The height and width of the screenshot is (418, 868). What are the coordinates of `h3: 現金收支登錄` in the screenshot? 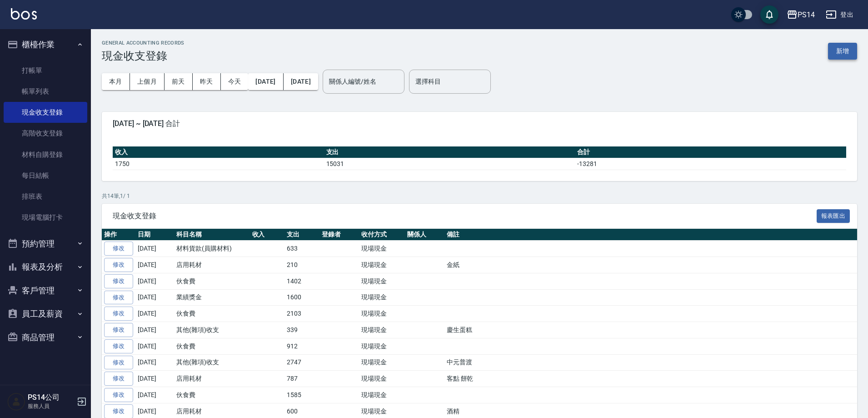 It's located at (143, 56).